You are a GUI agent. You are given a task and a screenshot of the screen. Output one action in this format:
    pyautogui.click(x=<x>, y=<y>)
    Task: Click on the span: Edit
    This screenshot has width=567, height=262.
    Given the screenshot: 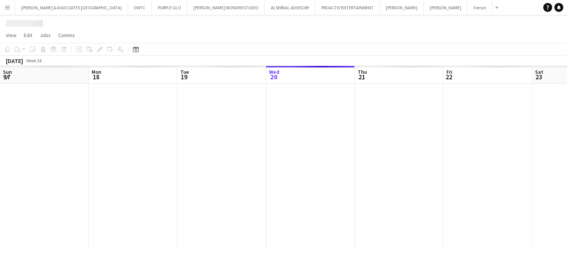 What is the action you would take?
    pyautogui.click(x=28, y=35)
    